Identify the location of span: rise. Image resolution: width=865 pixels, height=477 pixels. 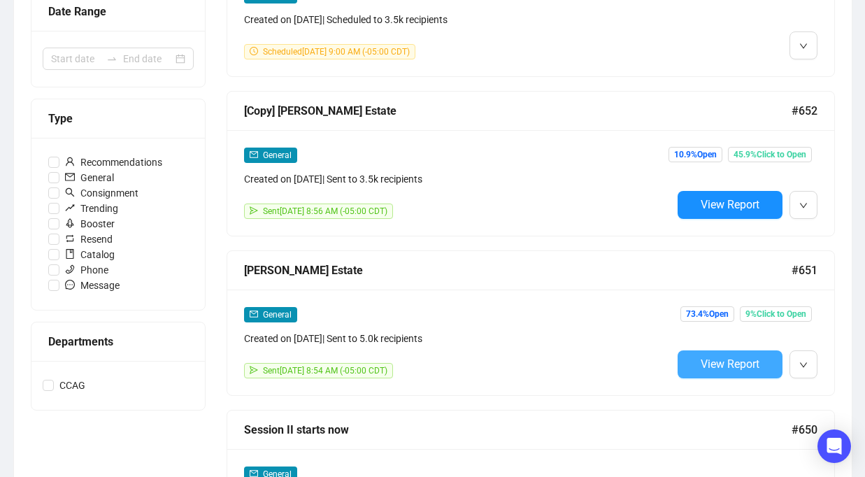
(70, 208).